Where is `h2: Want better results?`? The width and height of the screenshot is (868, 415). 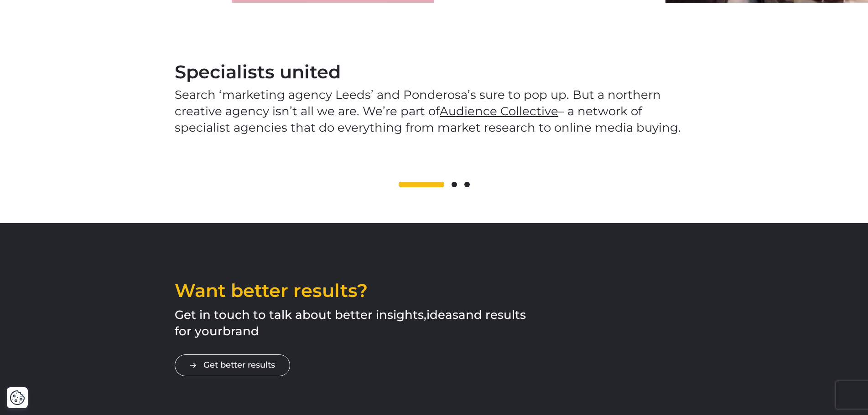
h2: Want better results? is located at coordinates (354, 291).